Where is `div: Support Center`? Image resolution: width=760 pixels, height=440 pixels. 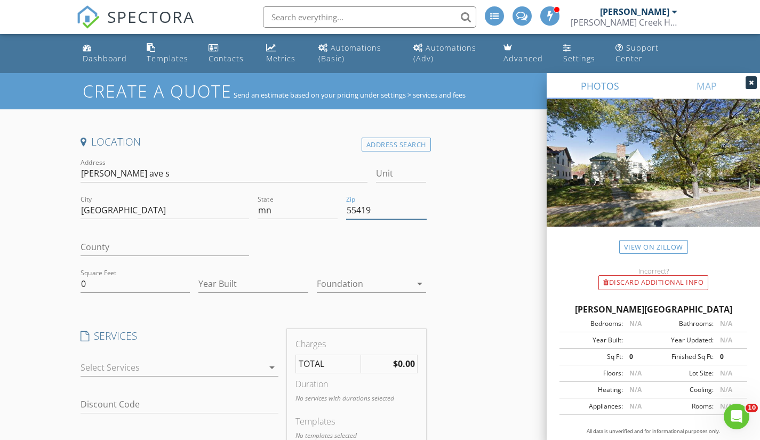 div: Support Center is located at coordinates (637, 53).